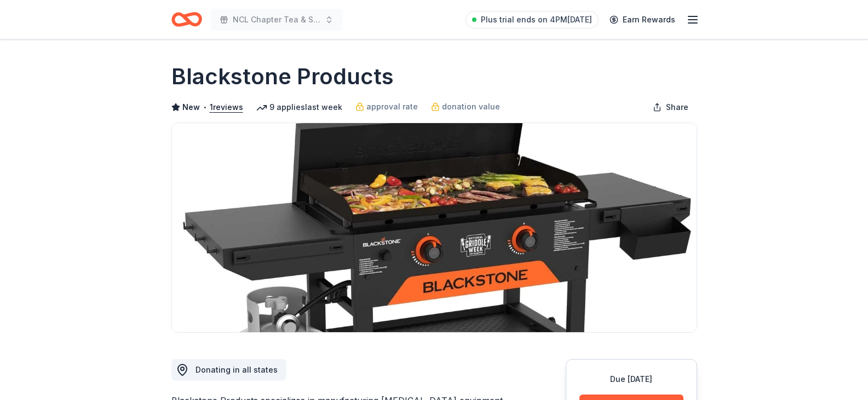  What do you see at coordinates (670, 107) in the screenshot?
I see `button: Share` at bounding box center [670, 107].